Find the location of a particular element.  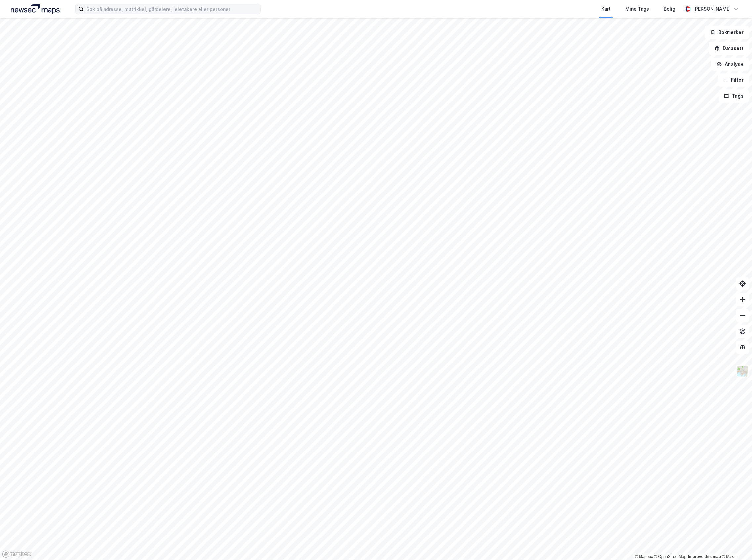

input: Søk på adresse, matrikkel, gårdeiere, leietakere eller personer is located at coordinates (172, 9).